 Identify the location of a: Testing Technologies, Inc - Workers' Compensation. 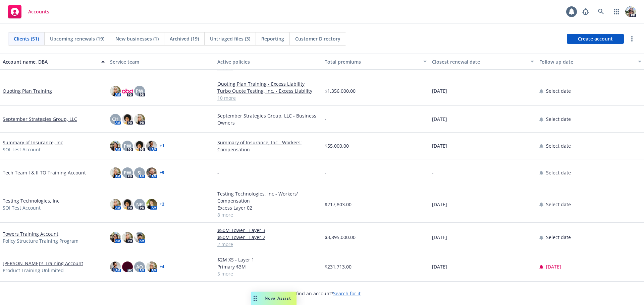
(269, 197).